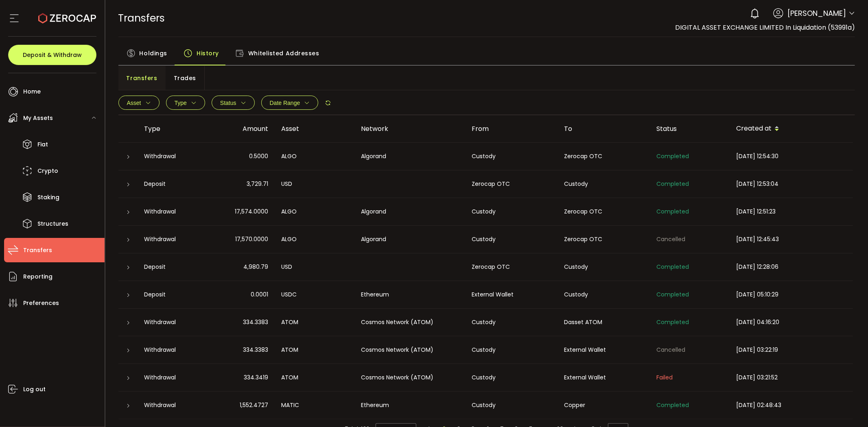 The width and height of the screenshot is (868, 427). Describe the element at coordinates (315, 295) in the screenshot. I see `div: USDC` at that location.